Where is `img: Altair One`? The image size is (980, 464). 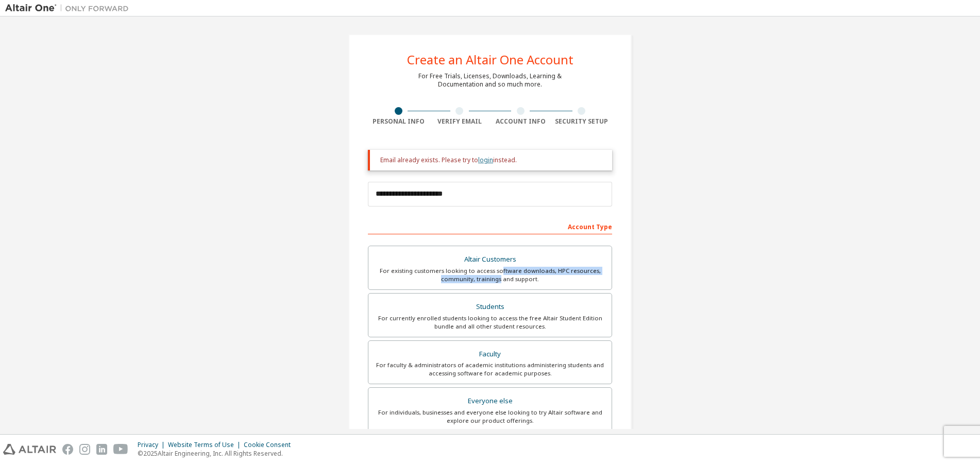 img: Altair One is located at coordinates (69, 8).